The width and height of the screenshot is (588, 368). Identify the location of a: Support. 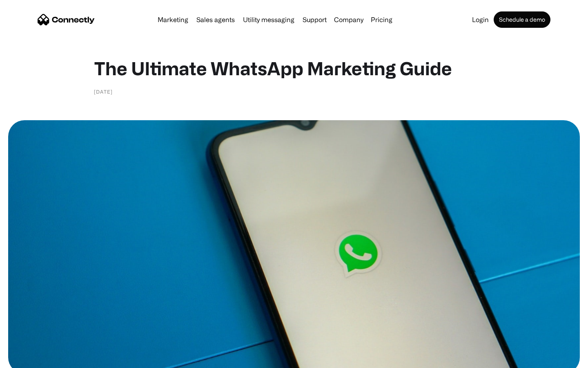
(314, 19).